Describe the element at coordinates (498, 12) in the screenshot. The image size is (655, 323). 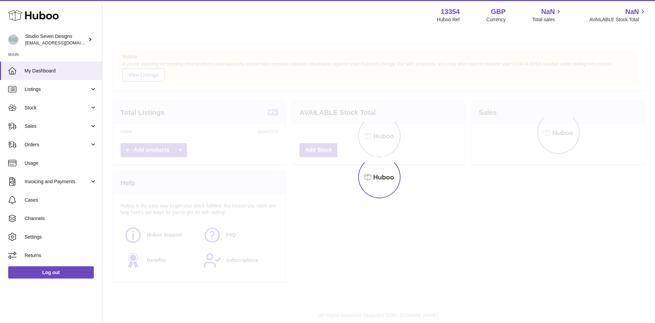
I see `strong: GBP` at that location.